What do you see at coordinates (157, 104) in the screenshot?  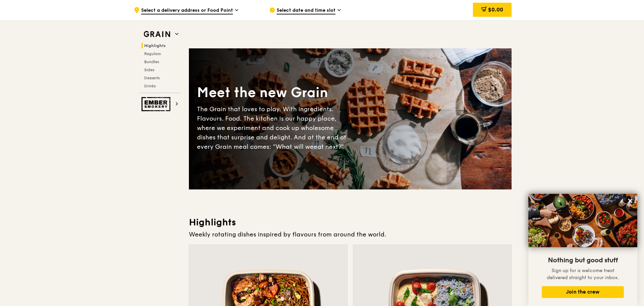 I see `img: Ember Smokery web logo` at bounding box center [157, 104].